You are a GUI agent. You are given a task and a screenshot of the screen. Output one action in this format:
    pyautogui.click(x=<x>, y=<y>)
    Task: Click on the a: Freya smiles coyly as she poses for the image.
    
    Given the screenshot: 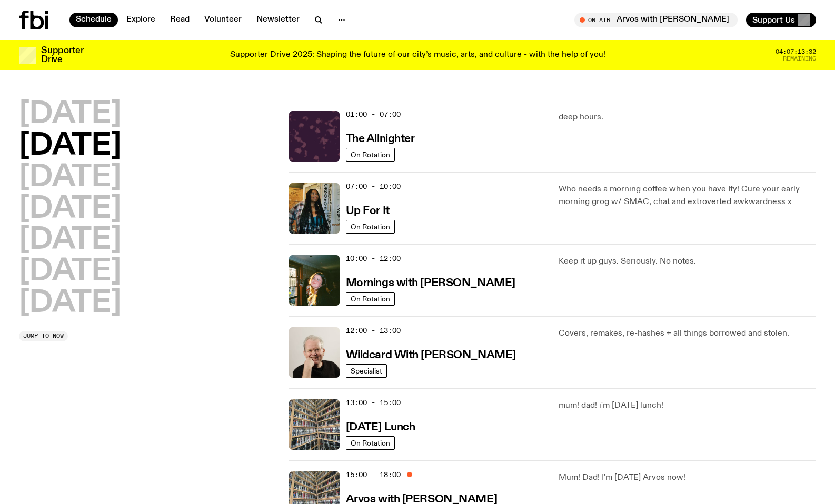 What is the action you would take?
    pyautogui.click(x=314, y=280)
    